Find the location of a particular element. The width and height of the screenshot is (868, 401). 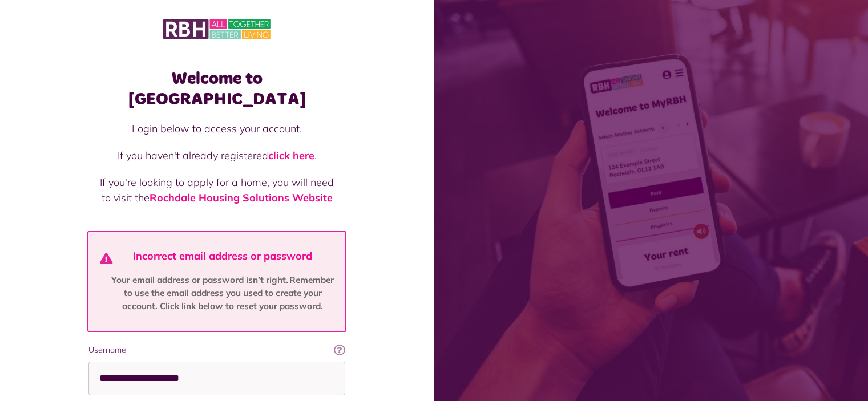

p: Login below to access your account. is located at coordinates (217, 128).